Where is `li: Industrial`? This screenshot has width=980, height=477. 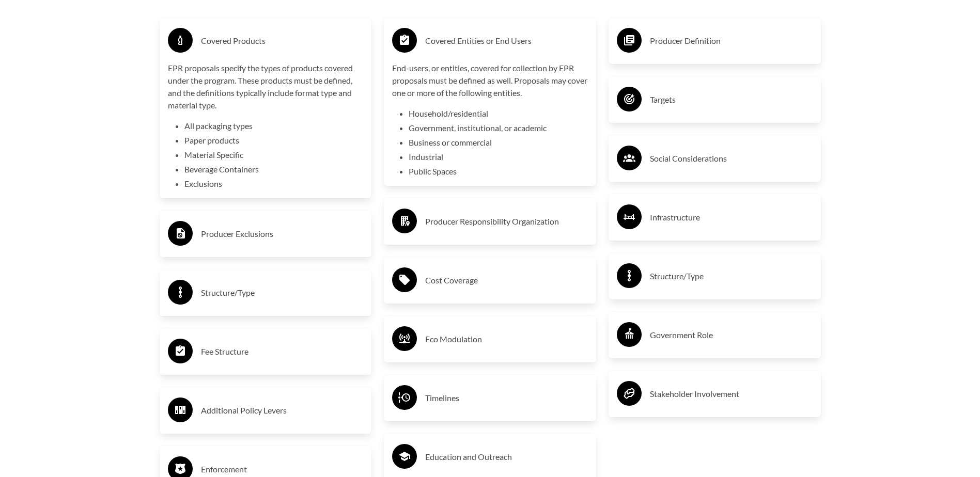 li: Industrial is located at coordinates (498, 157).